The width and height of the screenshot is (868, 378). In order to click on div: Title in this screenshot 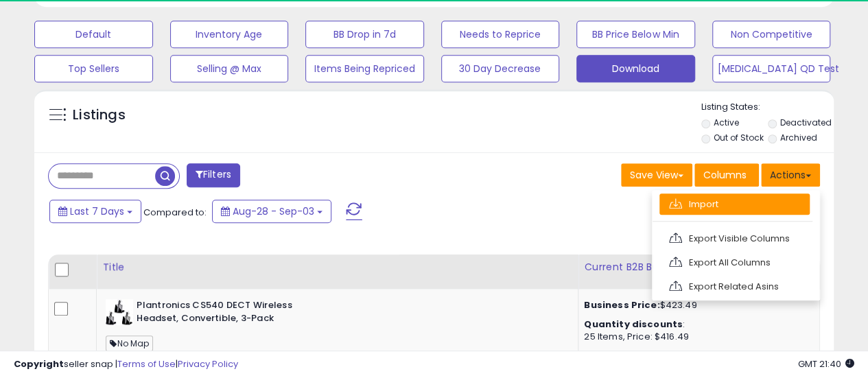, I will do `click(337, 266)`.